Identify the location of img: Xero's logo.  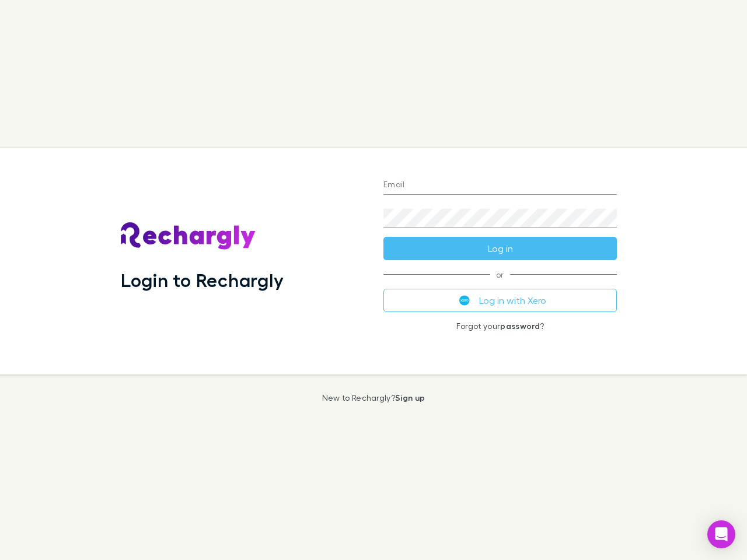
(464, 300).